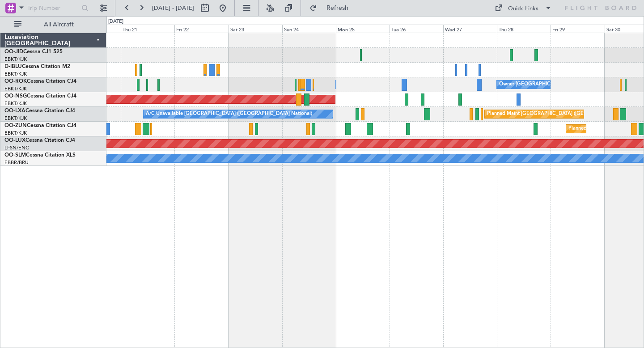 This screenshot has height=348, width=644. I want to click on a: EBBR/BRU, so click(17, 162).